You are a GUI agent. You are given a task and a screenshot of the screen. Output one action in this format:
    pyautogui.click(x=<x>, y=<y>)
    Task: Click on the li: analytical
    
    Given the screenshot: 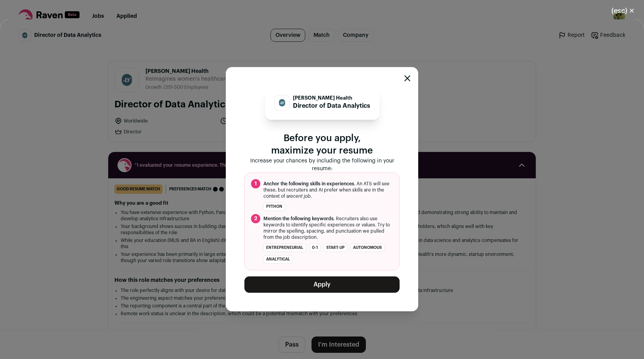 What is the action you would take?
    pyautogui.click(x=279, y=260)
    